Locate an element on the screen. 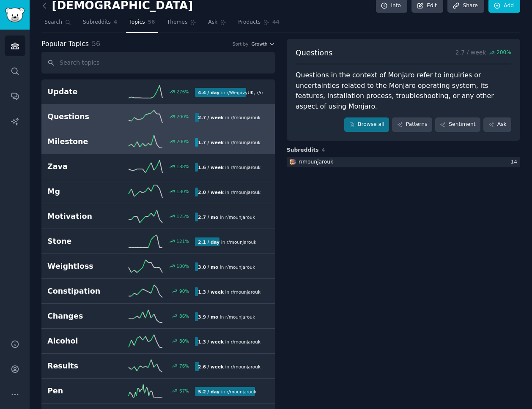 This screenshot has height=409, width=532. button: Growth is located at coordinates (263, 44).